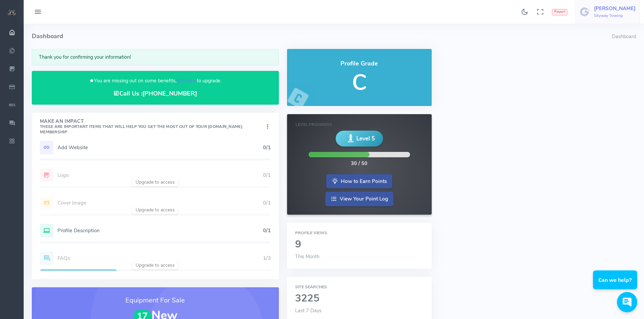 The height and width of the screenshot is (319, 644). I want to click on h2: 3225, so click(359, 298).